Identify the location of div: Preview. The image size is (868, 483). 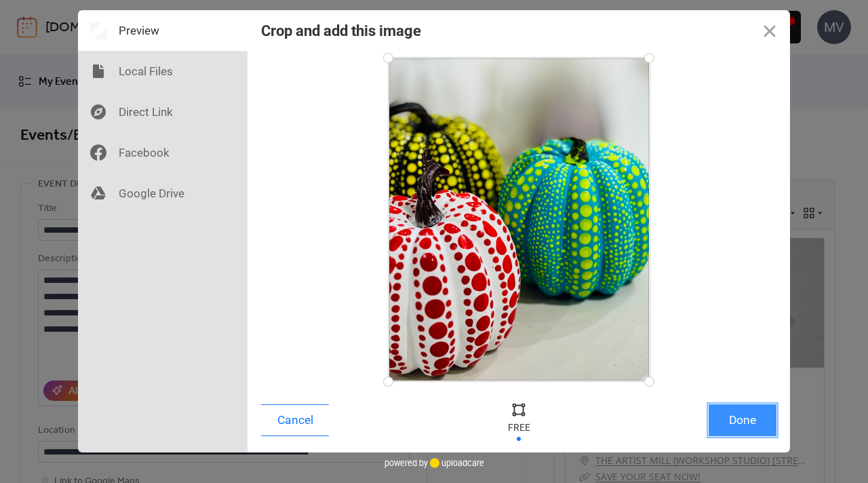
(162, 31).